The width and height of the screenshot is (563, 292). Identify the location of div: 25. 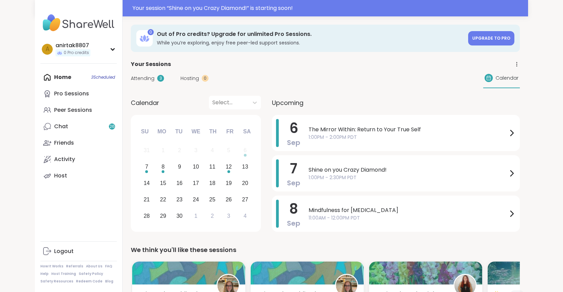
(212, 200).